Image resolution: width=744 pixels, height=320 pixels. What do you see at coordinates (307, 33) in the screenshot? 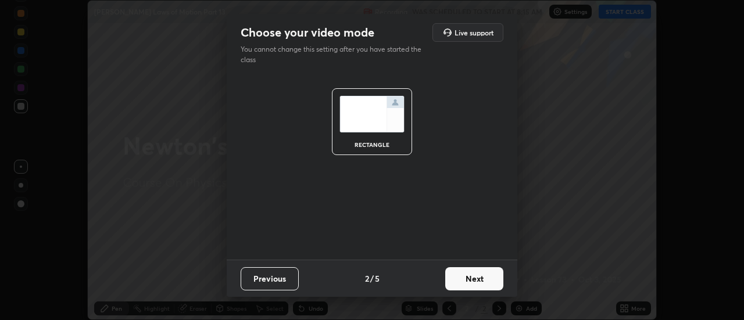
I see `h2: Choose your video mode` at bounding box center [307, 33].